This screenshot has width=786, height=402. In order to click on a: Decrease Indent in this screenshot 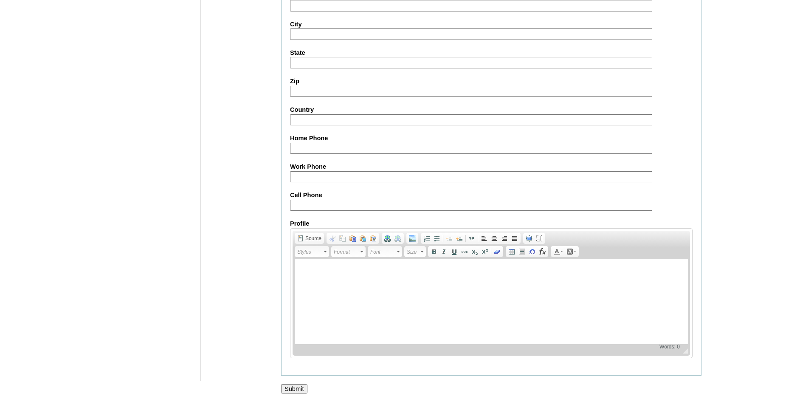, I will do `click(449, 238)`.